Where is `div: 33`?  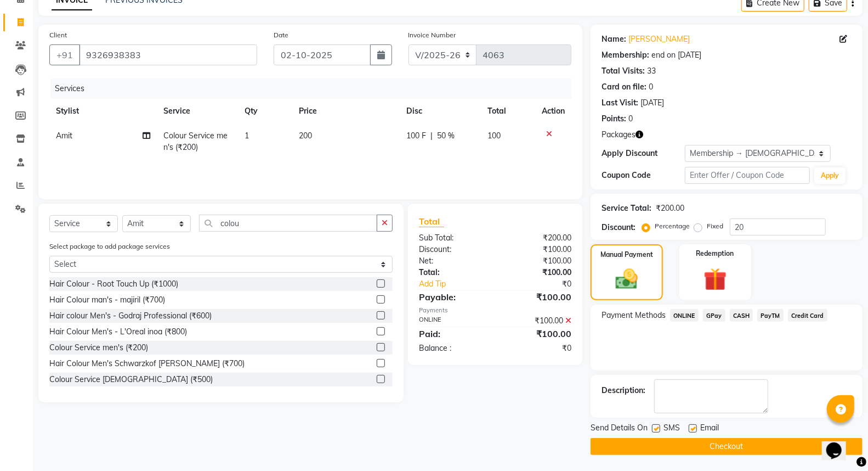
div: 33 is located at coordinates (652, 71).